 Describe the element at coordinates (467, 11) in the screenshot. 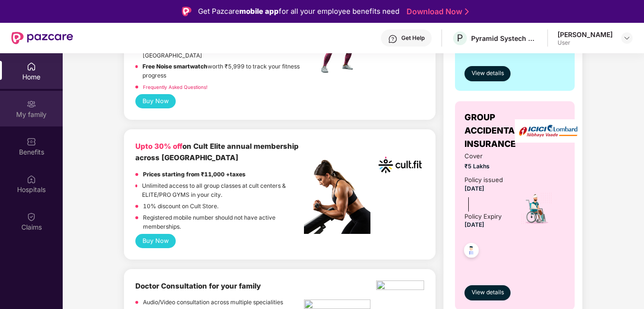

I see `img: Stroke` at that location.